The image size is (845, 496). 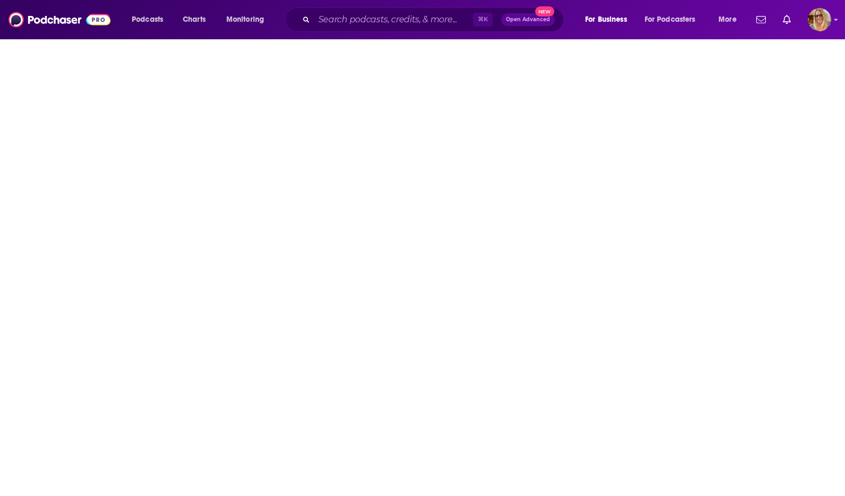 What do you see at coordinates (194, 20) in the screenshot?
I see `a: Charts` at bounding box center [194, 20].